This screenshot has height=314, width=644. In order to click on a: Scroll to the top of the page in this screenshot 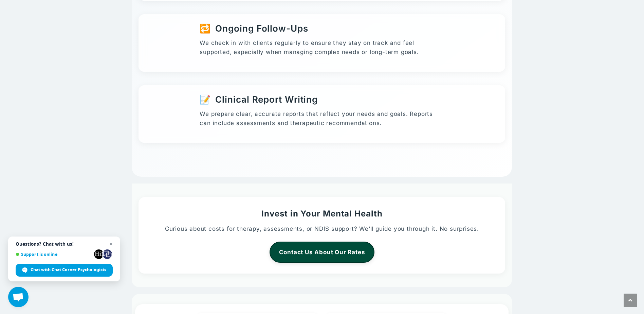, I will do `click(630, 300)`.